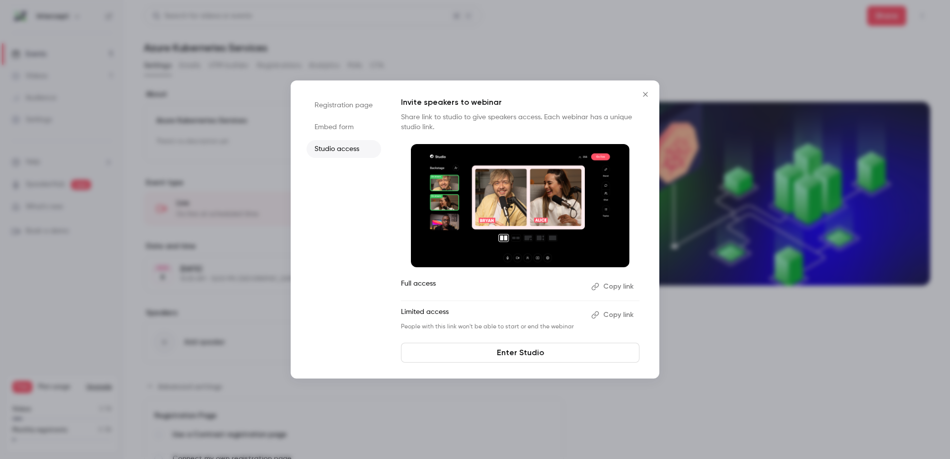  Describe the element at coordinates (492, 327) in the screenshot. I see `p: People with this link won't be able to start or end the webinar` at that location.